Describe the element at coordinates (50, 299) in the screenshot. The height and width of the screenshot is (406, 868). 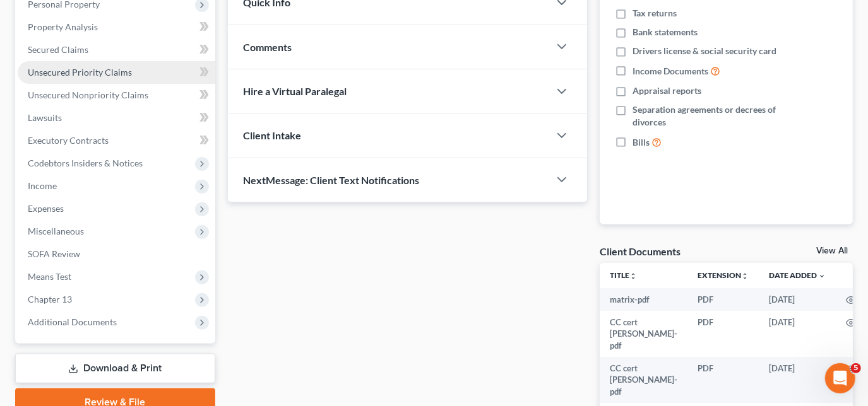
I see `span: Chapter 13` at that location.